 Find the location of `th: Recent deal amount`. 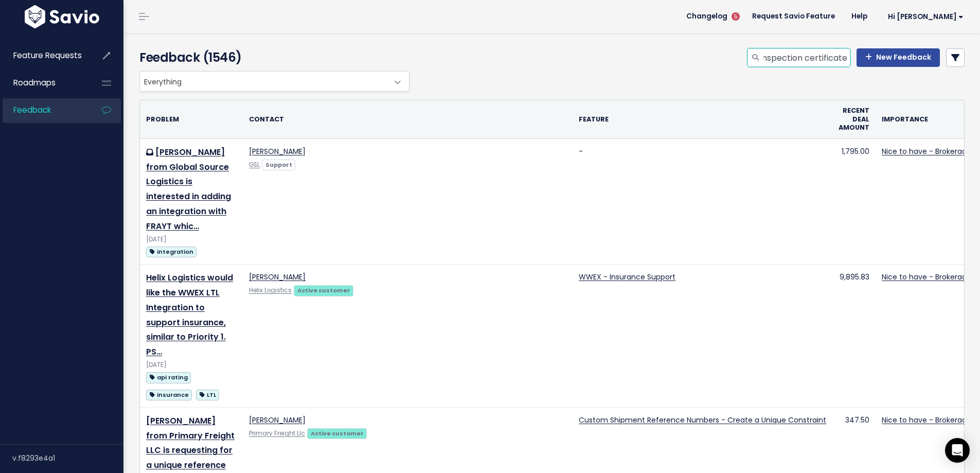

th: Recent deal amount is located at coordinates (854, 119).